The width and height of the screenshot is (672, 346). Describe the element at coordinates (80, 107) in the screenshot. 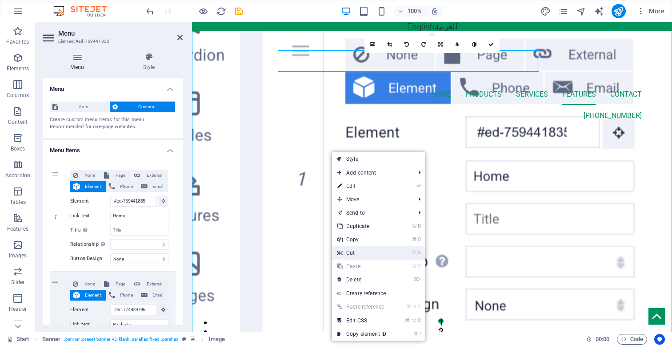

I see `button: Auto` at that location.